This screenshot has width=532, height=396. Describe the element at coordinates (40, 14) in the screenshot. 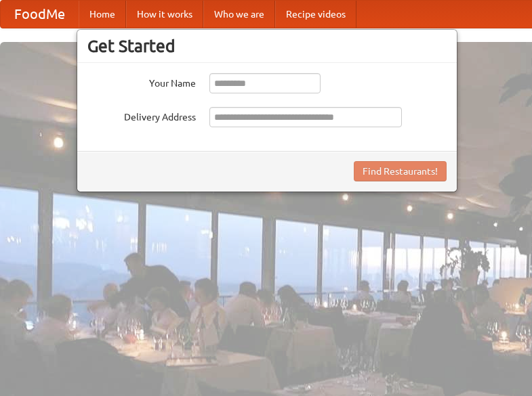

I see `a: FoodMe` at that location.